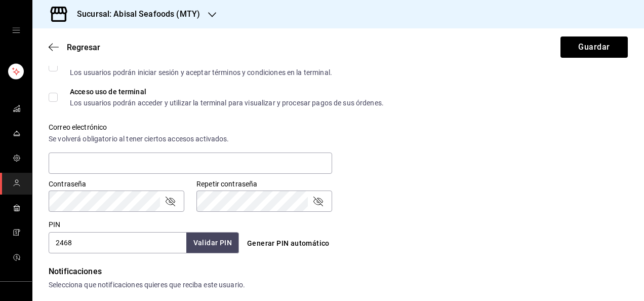 This screenshot has height=301, width=644. Describe the element at coordinates (338, 285) in the screenshot. I see `div: Selecciona que notificaciones quieres que reciba este usuario.` at that location.